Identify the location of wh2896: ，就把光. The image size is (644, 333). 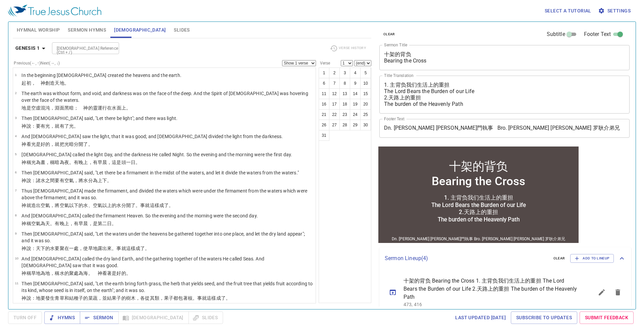
(71, 144).